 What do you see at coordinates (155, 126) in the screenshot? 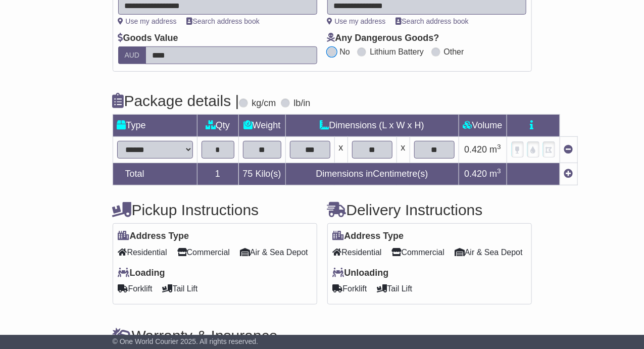
I see `td: Type` at bounding box center [155, 126].